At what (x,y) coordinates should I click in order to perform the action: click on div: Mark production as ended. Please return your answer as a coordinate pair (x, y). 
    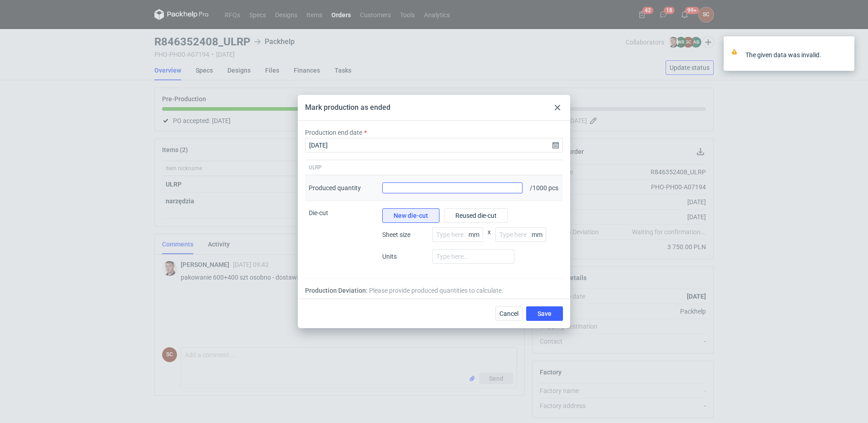
    Looking at the image, I should click on (348, 107).